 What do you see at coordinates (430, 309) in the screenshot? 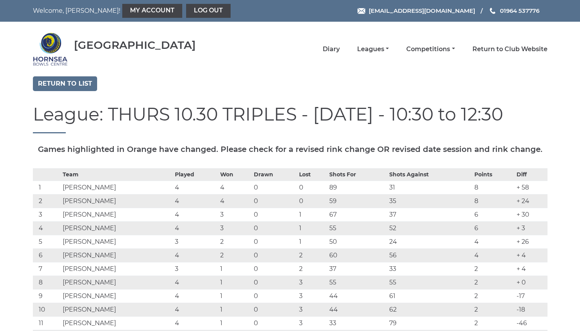
I see `td: 62` at bounding box center [430, 309].